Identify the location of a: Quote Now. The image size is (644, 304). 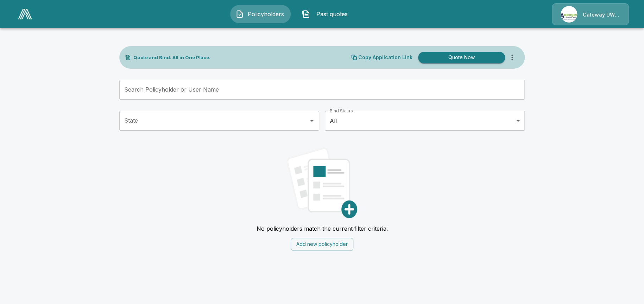
(460, 57).